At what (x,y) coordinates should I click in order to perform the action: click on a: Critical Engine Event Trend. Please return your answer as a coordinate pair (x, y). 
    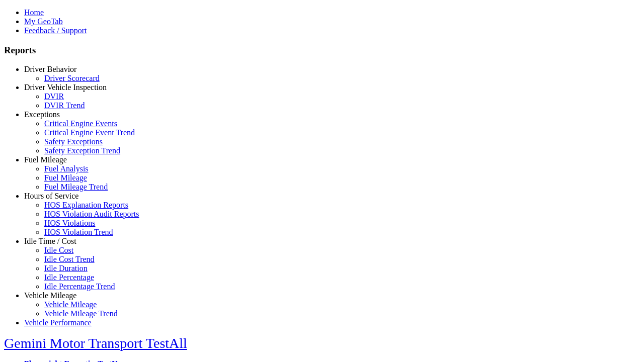
    Looking at the image, I should click on (90, 132).